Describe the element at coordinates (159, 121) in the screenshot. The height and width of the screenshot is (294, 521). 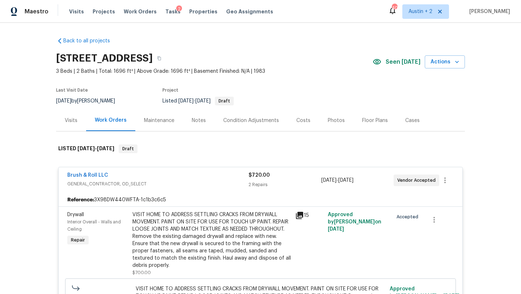
I see `div: Maintenance` at that location.